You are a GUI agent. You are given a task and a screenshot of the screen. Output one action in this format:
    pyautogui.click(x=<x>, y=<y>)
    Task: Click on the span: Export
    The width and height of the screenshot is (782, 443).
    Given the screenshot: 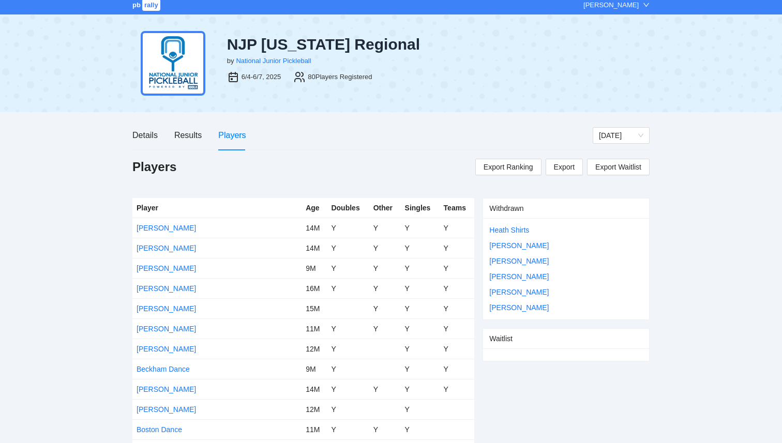 What is the action you would take?
    pyautogui.click(x=564, y=167)
    